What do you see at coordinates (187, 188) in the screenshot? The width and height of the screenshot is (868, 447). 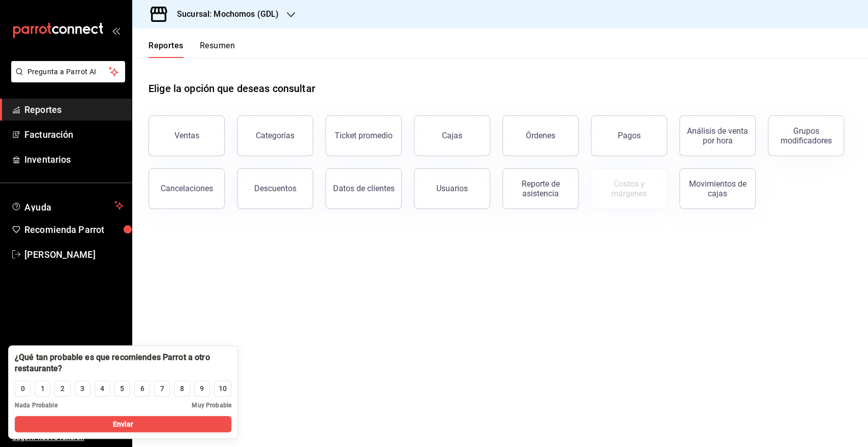 I see `button: Cancelaciones` at bounding box center [187, 188].